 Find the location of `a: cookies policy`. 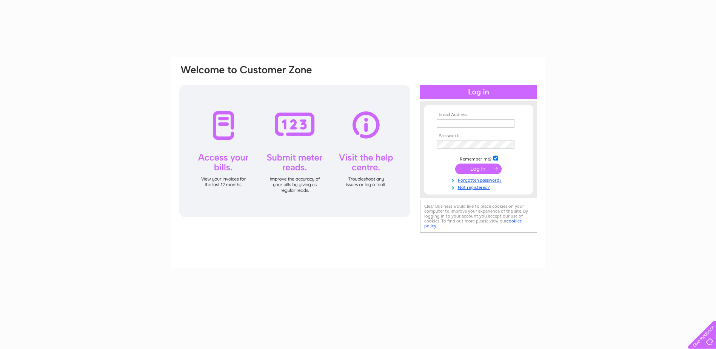

a: cookies policy is located at coordinates (473, 223).